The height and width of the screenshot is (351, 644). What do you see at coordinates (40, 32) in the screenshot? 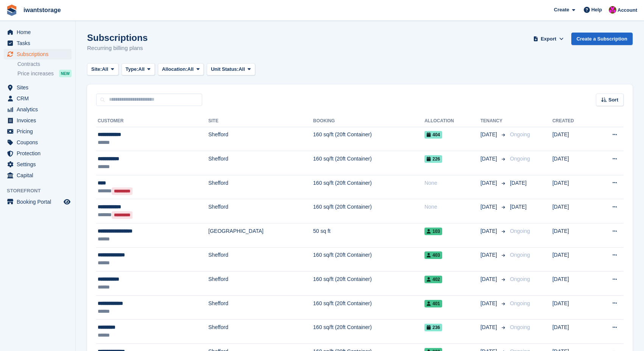
I see `span: Home` at bounding box center [40, 32].